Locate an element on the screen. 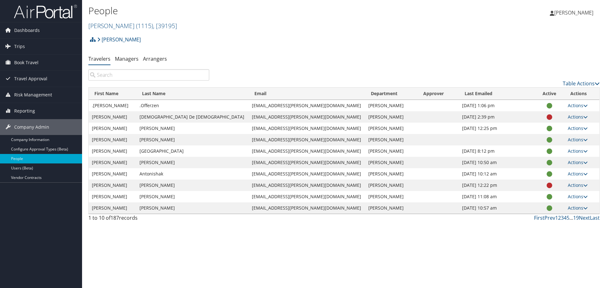 This screenshot has width=606, height=288. span: Reporting is located at coordinates (25, 111).